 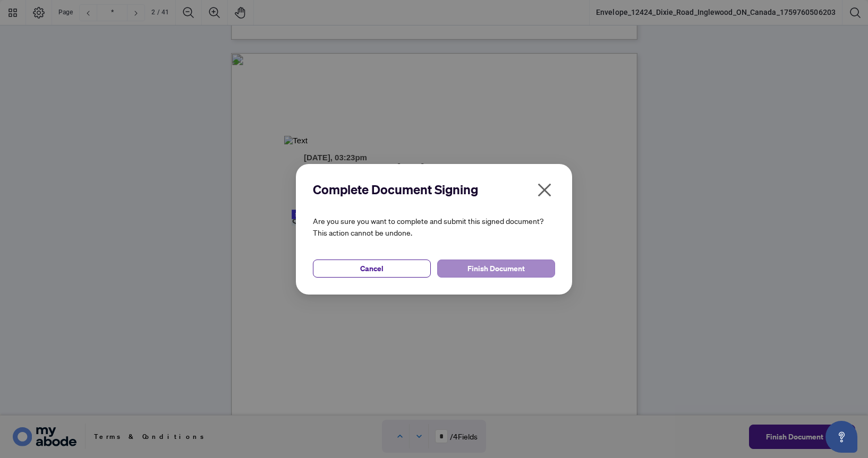 I want to click on div: Are you sure you want to complete and submit this signed document? This action cannot be undone., so click(x=434, y=229).